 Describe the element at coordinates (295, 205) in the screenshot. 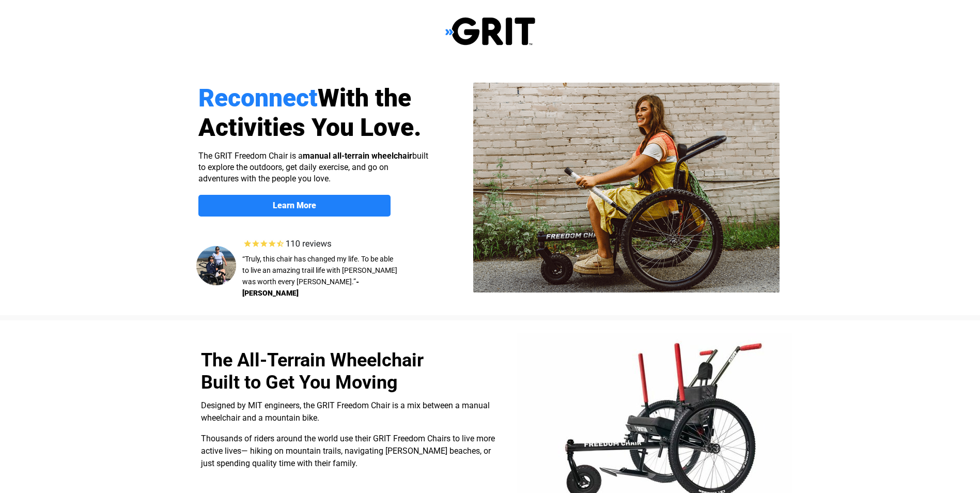

I see `strong: Learn More` at that location.